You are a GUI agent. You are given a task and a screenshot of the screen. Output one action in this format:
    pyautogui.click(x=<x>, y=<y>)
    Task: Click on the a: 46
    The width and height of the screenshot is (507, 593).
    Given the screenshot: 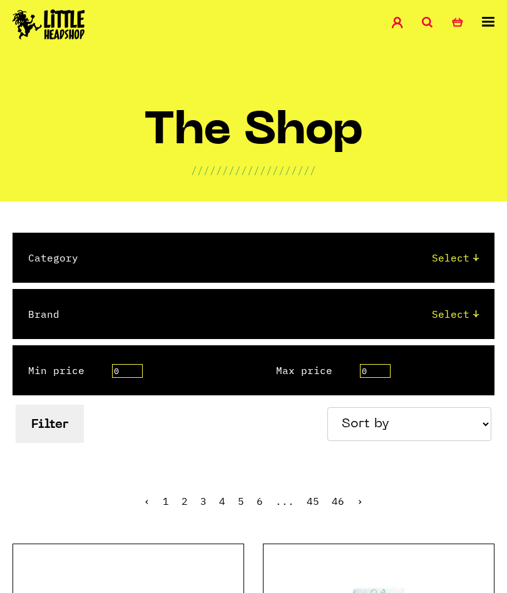 What is the action you would take?
    pyautogui.click(x=338, y=501)
    